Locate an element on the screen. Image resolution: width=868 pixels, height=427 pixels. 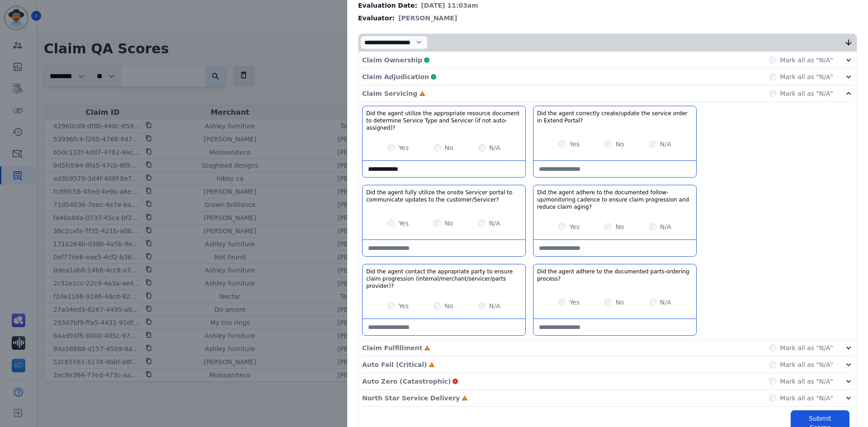
p: Claim Adjudication is located at coordinates (396, 77).